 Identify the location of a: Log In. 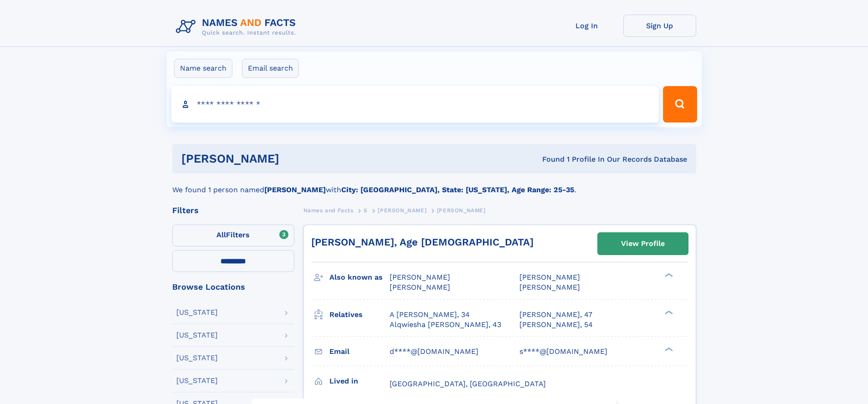
(587, 26).